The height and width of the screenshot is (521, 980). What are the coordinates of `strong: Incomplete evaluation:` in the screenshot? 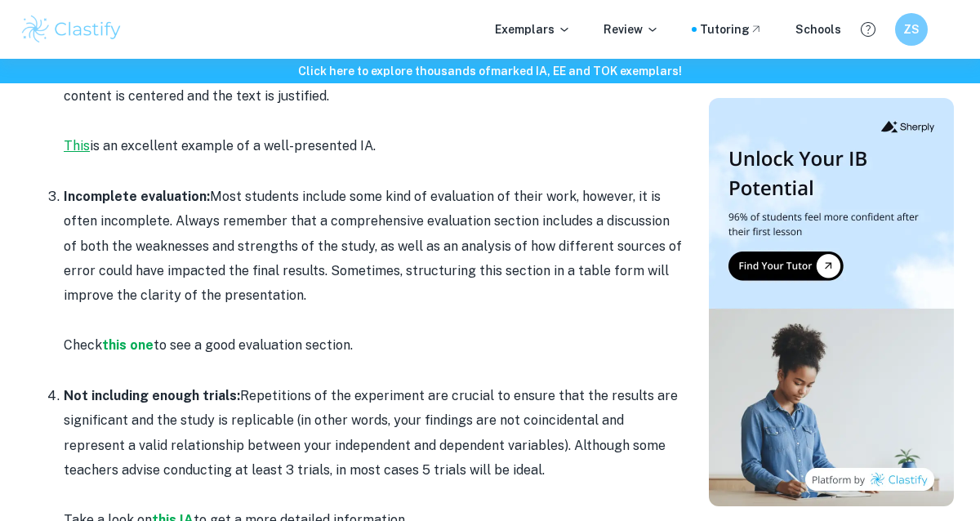 It's located at (136, 196).